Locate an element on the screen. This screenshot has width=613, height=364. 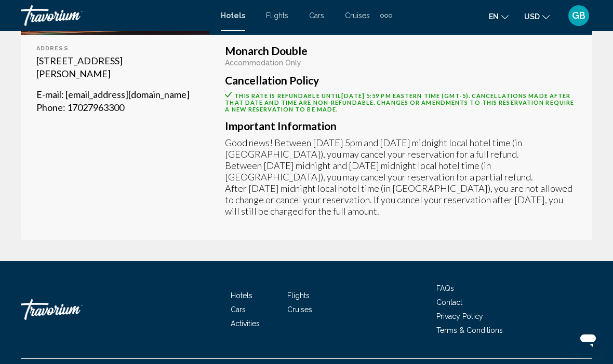
a: Privacy Policy is located at coordinates (460, 317).